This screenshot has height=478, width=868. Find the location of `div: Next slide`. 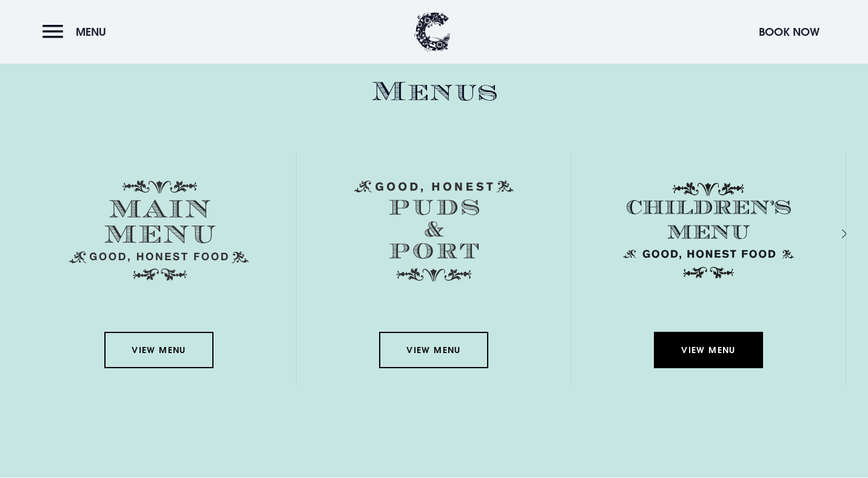

div: Next slide is located at coordinates (831, 233).